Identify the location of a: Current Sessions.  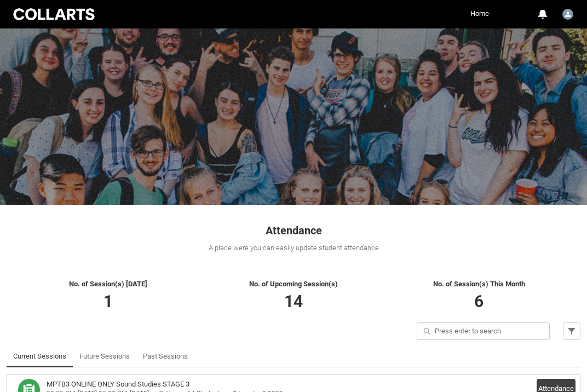
(39, 357).